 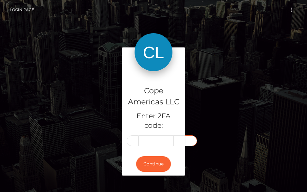 What do you see at coordinates (153, 121) in the screenshot?
I see `h5: Enter 2FA code:` at bounding box center [153, 121].